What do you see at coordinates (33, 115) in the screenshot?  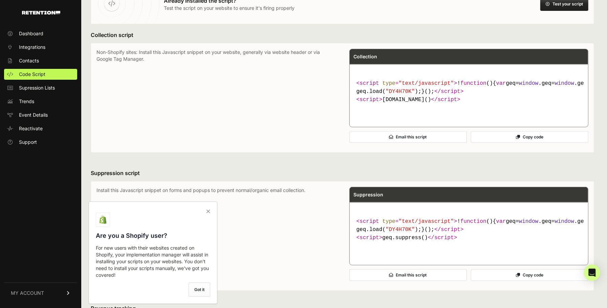 I see `span: Event Details` at bounding box center [33, 115].